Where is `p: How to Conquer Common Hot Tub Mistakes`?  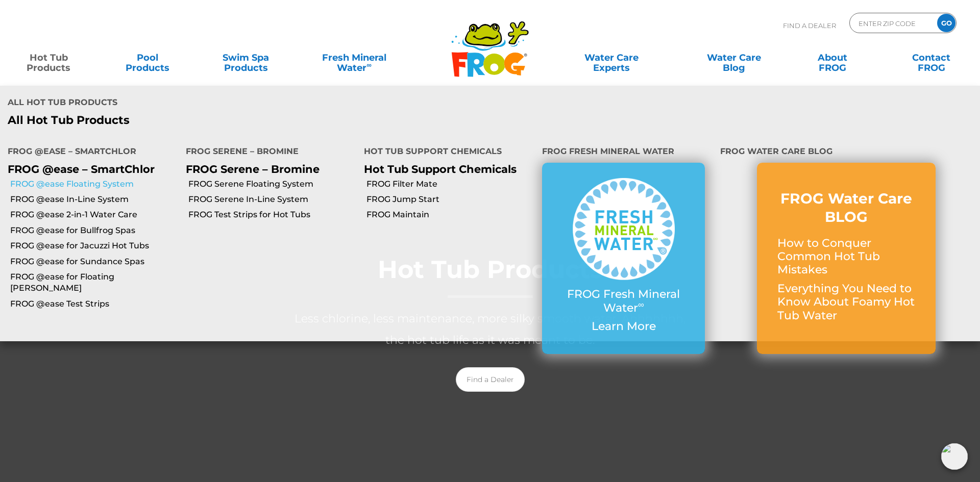 p: How to Conquer Common Hot Tub Mistakes is located at coordinates (846, 257).